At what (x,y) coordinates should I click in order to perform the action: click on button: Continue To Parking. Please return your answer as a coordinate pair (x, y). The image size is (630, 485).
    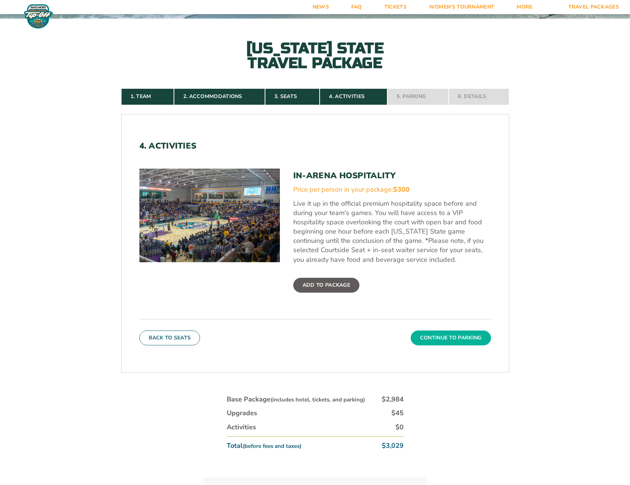
    Looking at the image, I should click on (451, 338).